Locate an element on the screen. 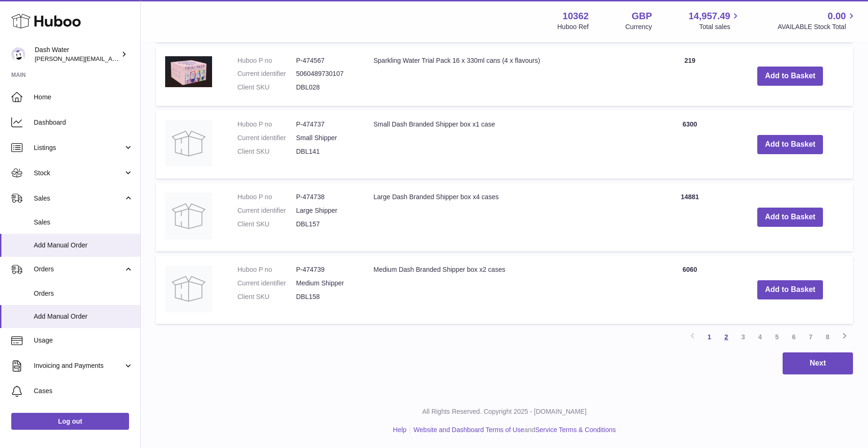  div: Dash Water is located at coordinates (77, 55).